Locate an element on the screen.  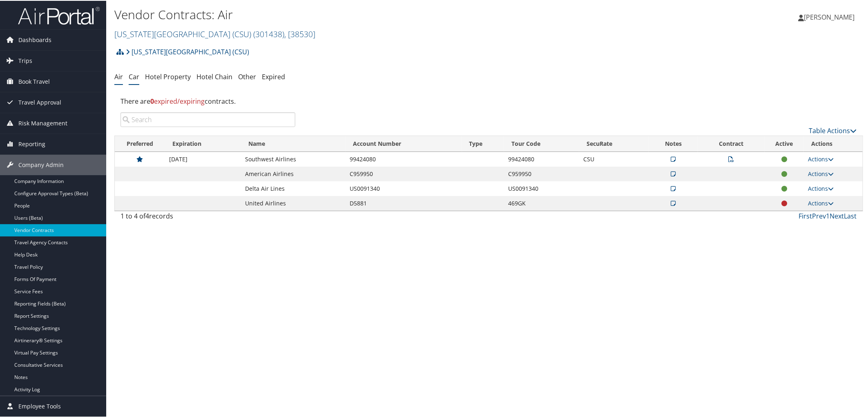
td: 469GK is located at coordinates (542, 203).